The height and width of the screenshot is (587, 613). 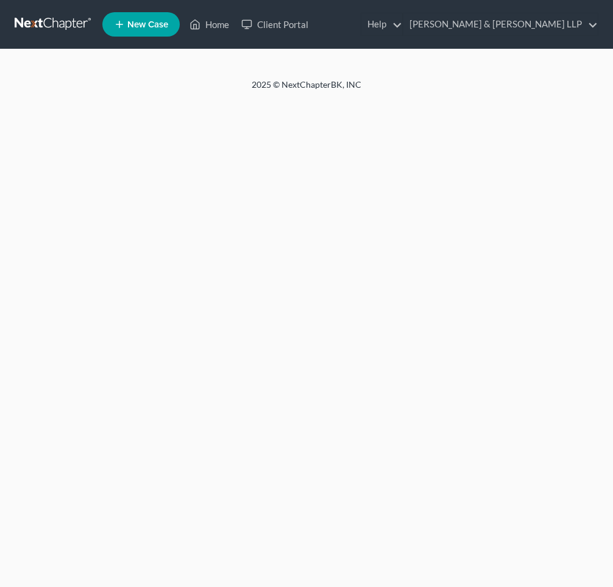 I want to click on a: Client Portal, so click(x=275, y=24).